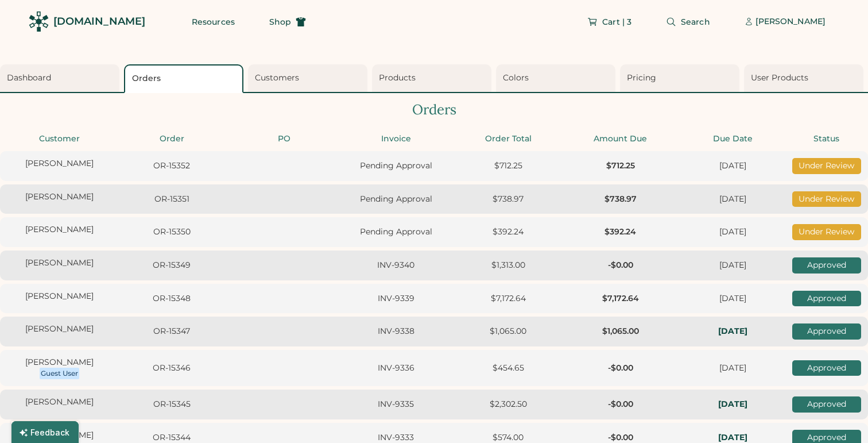 Image resolution: width=868 pixels, height=443 pixels. What do you see at coordinates (508, 266) in the screenshot?
I see `div: $1,313.00` at bounding box center [508, 266].